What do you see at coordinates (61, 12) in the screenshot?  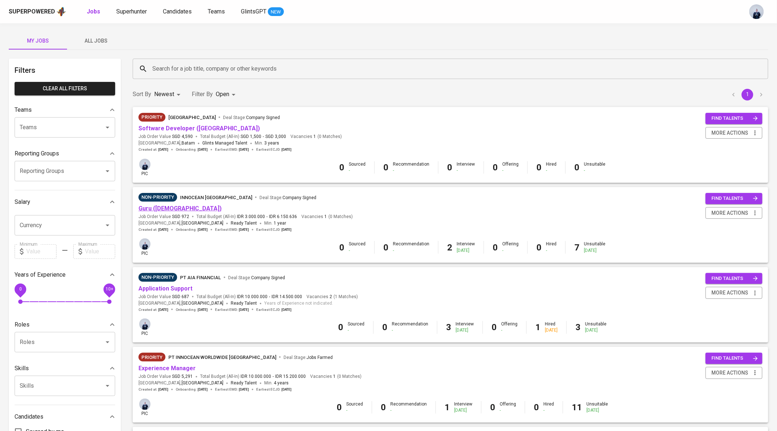 I see `img: app logo` at bounding box center [61, 12].